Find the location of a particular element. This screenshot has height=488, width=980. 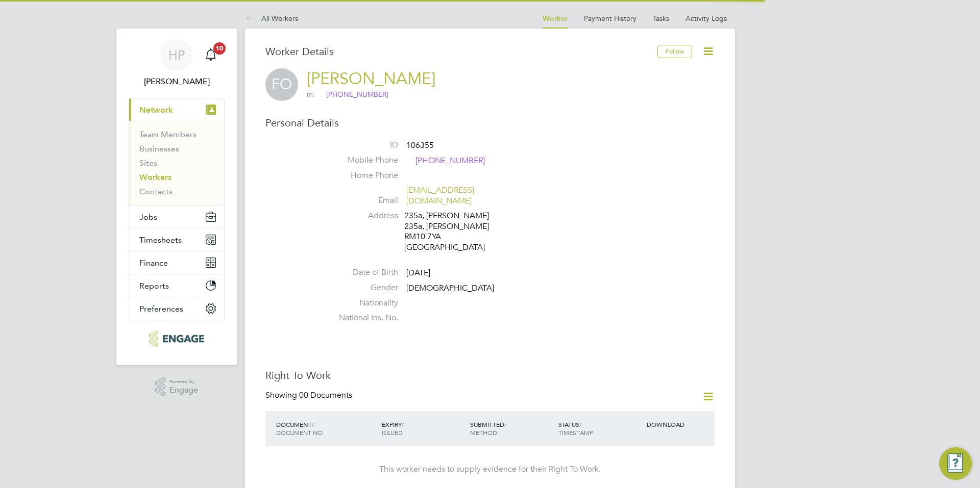

label: Home Phone is located at coordinates (362, 175).